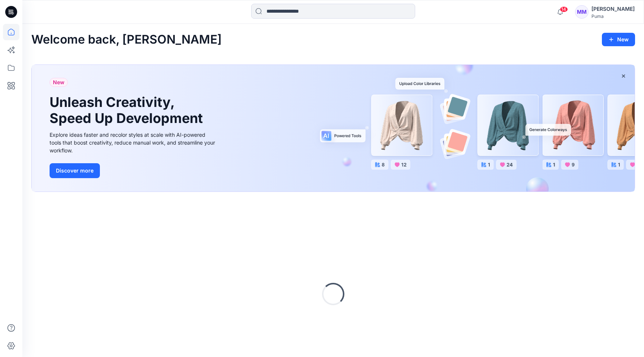 The height and width of the screenshot is (357, 644). What do you see at coordinates (74, 170) in the screenshot?
I see `button: Discover more` at bounding box center [74, 170].